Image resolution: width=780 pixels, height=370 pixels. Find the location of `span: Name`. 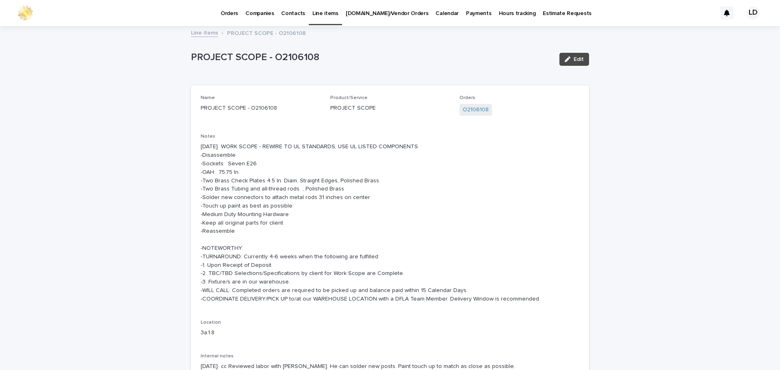

span: Name is located at coordinates (208, 98).